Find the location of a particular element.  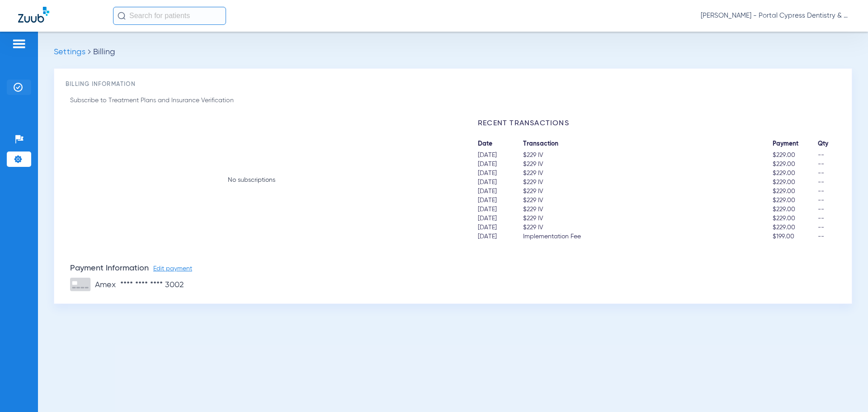

h3: Billing Information is located at coordinates (453, 85).